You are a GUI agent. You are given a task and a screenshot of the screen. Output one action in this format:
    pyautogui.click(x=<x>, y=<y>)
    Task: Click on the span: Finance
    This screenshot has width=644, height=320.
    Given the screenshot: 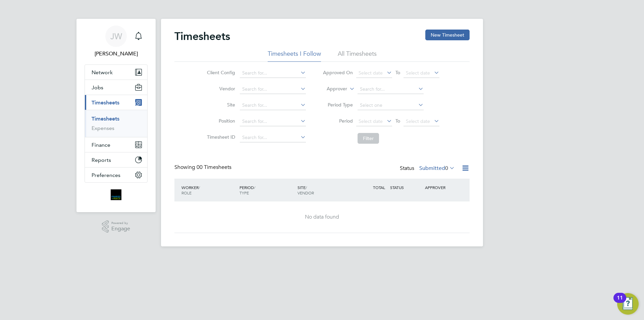 What is the action you would take?
    pyautogui.click(x=101, y=144)
    